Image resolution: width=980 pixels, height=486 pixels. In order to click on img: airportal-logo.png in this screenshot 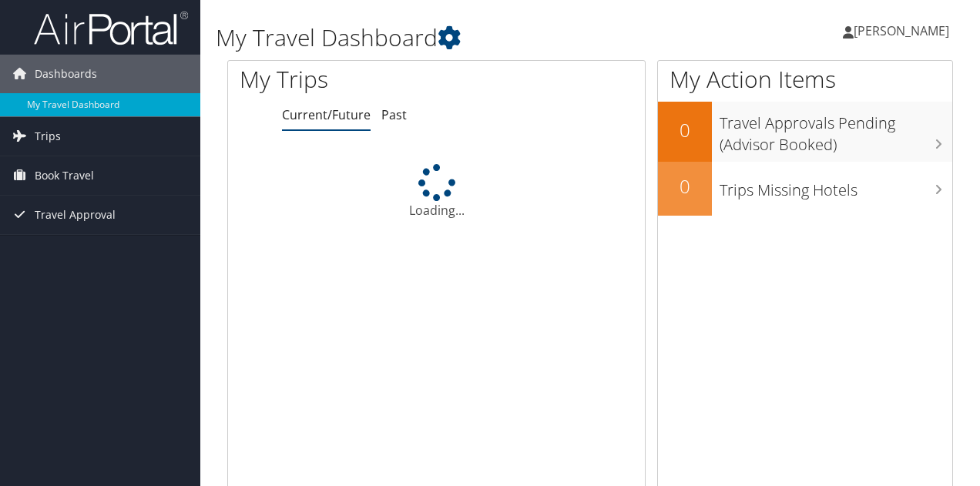, I will do `click(111, 28)`.